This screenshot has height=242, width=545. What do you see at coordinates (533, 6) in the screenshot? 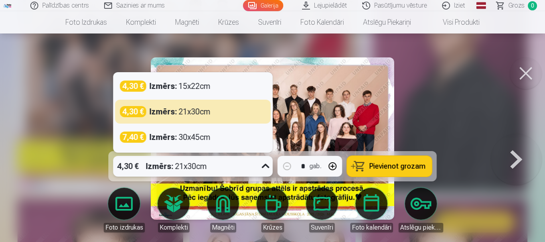
I see `span: 0` at bounding box center [533, 6].